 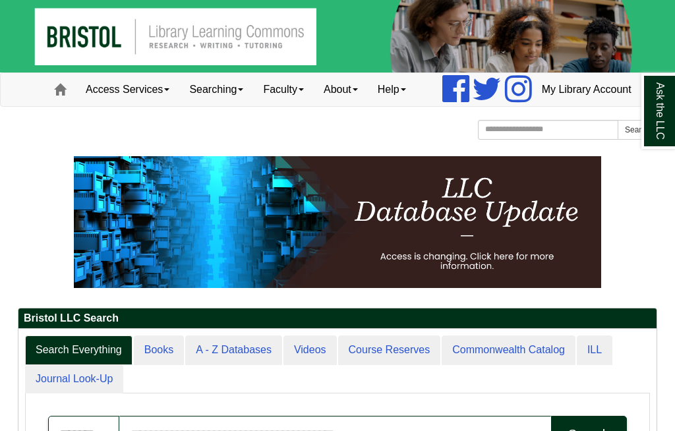 What do you see at coordinates (338, 319) in the screenshot?
I see `h2: Bristol LLC Search` at bounding box center [338, 319].